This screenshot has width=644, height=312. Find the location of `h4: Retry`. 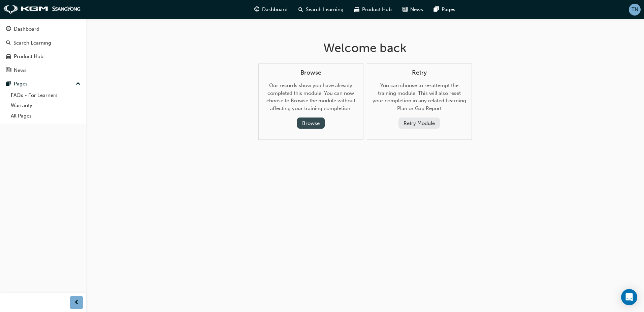

h4: Retry is located at coordinates (419, 73).